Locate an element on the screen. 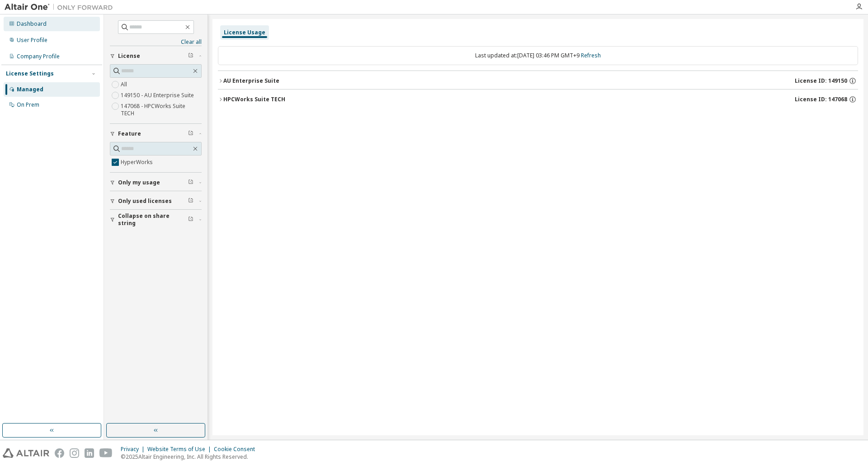  img: instagram.svg is located at coordinates (74, 453).